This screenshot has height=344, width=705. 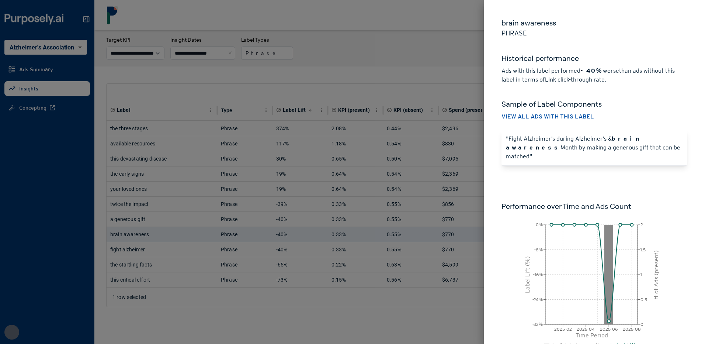 What do you see at coordinates (641, 274) in the screenshot?
I see `tspan: 1` at bounding box center [641, 274].